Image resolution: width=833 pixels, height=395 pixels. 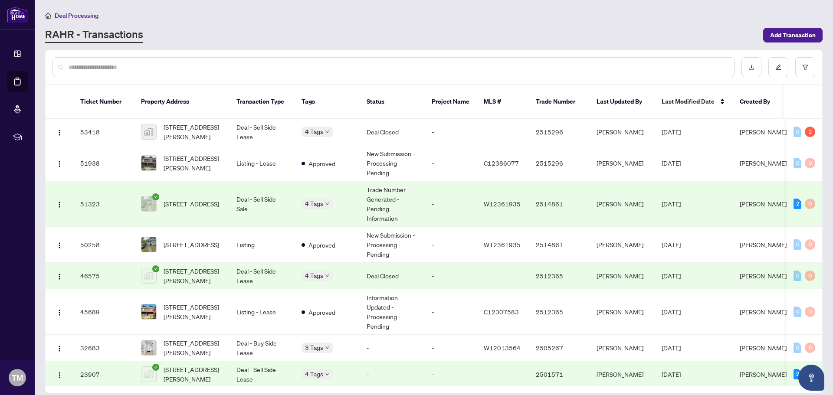 What do you see at coordinates (392, 102) in the screenshot?
I see `th: Status` at bounding box center [392, 102].